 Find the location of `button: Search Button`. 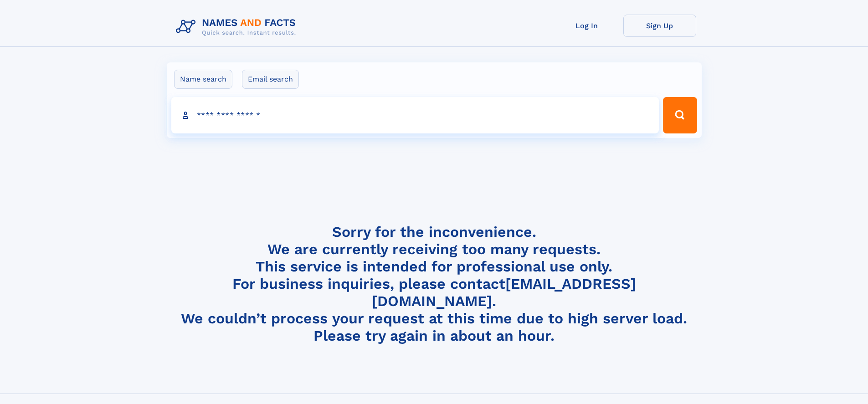

button: Search Button is located at coordinates (680, 115).